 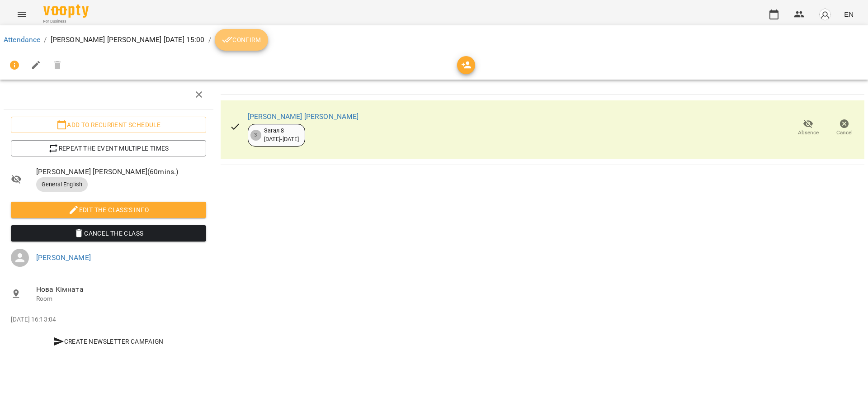 I want to click on button: Confirm, so click(x=241, y=40).